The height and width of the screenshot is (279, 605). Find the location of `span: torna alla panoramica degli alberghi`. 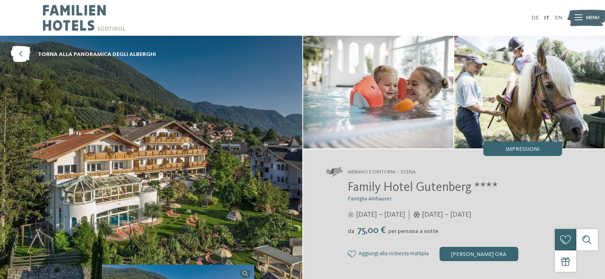

span: torna alla panoramica degli alberghi is located at coordinates (97, 54).